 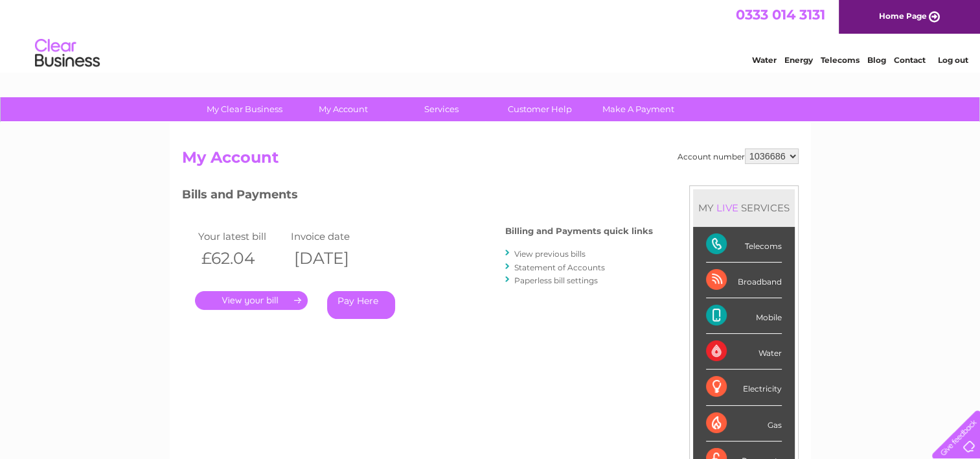 What do you see at coordinates (638, 109) in the screenshot?
I see `a: Make A Payment` at bounding box center [638, 109].